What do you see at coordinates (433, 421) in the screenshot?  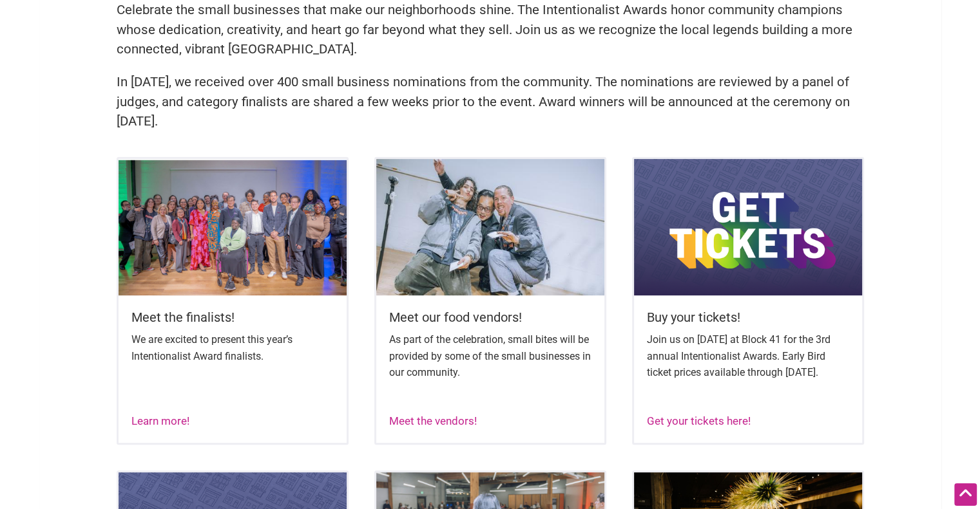 I see `a: Meet the vendors!` at bounding box center [433, 421].